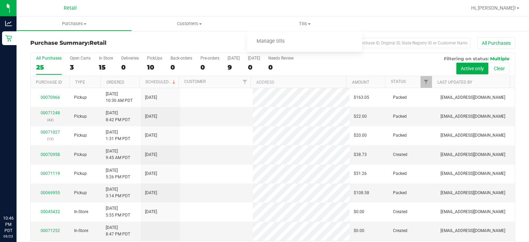 This screenshot has height=242, width=529. Describe the element at coordinates (50, 97) in the screenshot. I see `a: 00070966` at that location.